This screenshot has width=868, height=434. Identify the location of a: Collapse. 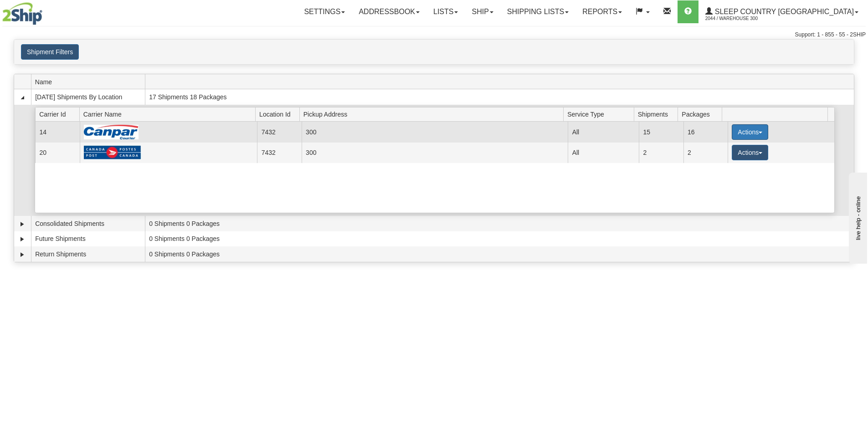
(22, 98).